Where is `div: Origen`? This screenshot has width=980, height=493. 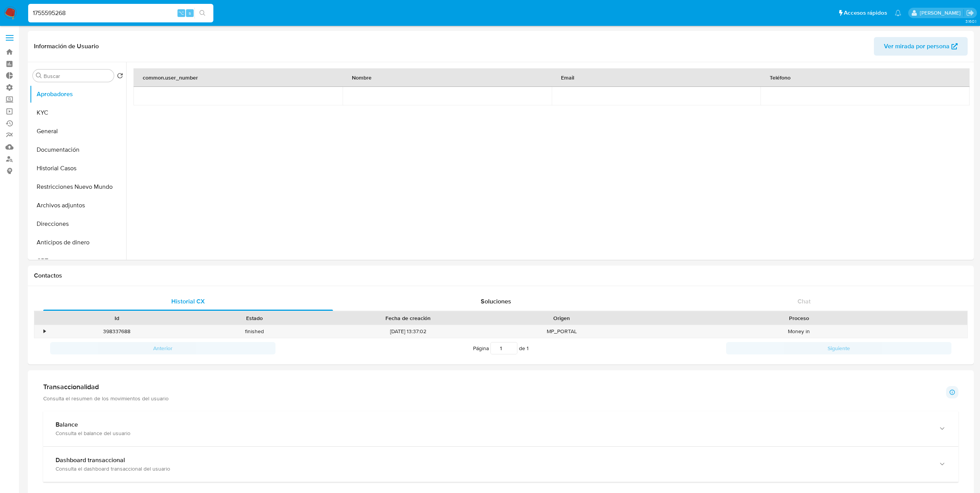
div: Origen is located at coordinates (561, 318).